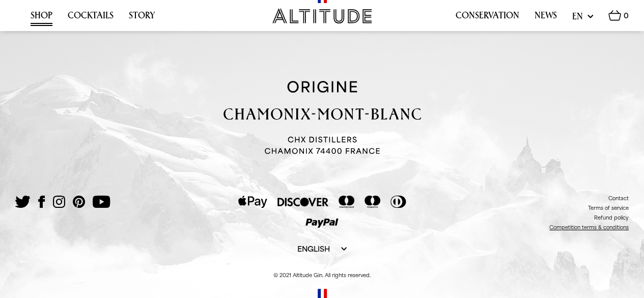  What do you see at coordinates (589, 227) in the screenshot?
I see `a: Competition terms & conditions` at bounding box center [589, 227].